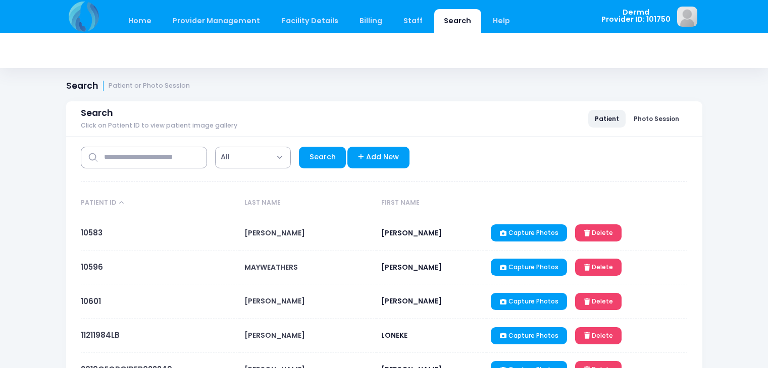 The image size is (768, 368). I want to click on span: LONEKE, so click(394, 336).